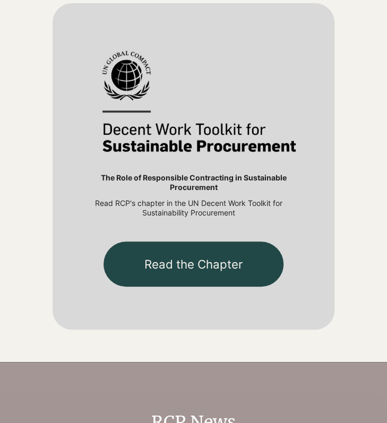 This screenshot has width=387, height=423. What do you see at coordinates (193, 103) in the screenshot?
I see `img: UNGC_decent_work_logo_edited.jpg` at bounding box center [193, 103].